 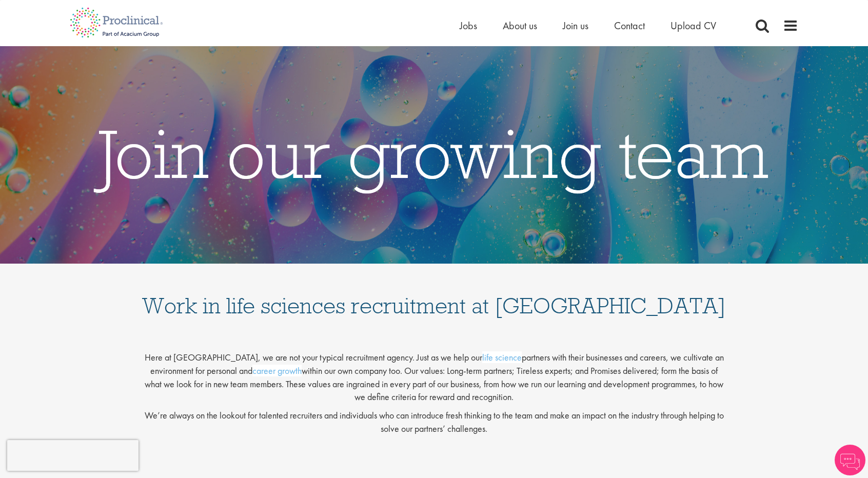 What do you see at coordinates (693, 26) in the screenshot?
I see `span: Upload CV` at bounding box center [693, 26].